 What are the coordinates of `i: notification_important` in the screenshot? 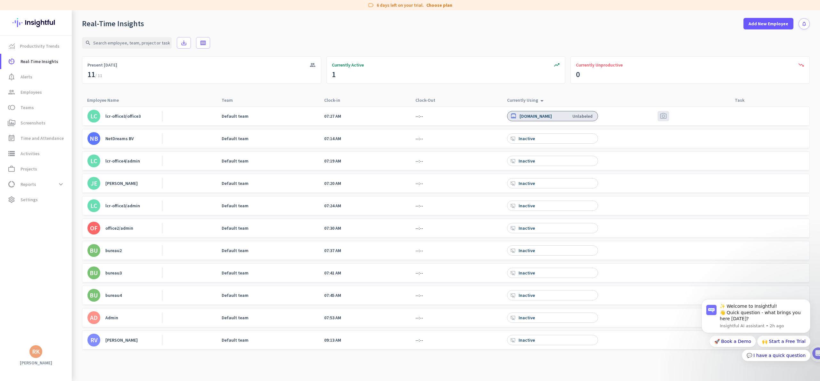 It's located at (12, 77).